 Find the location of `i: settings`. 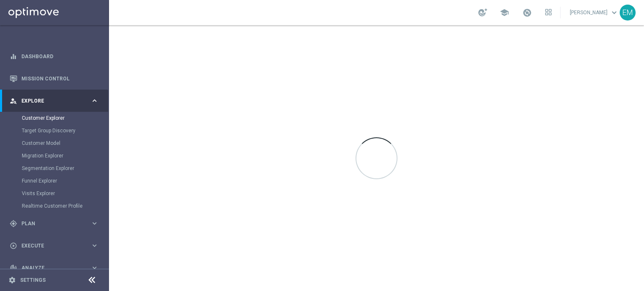

i: settings is located at coordinates (12, 280).